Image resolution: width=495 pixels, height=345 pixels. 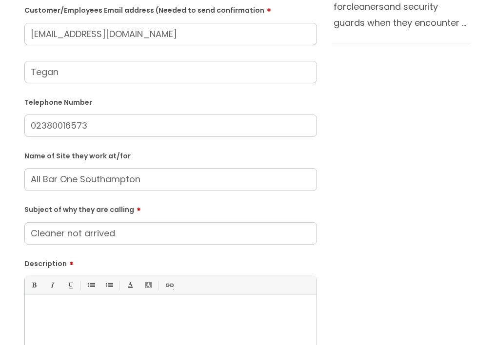 I want to click on label: Telephone Number, so click(x=171, y=101).